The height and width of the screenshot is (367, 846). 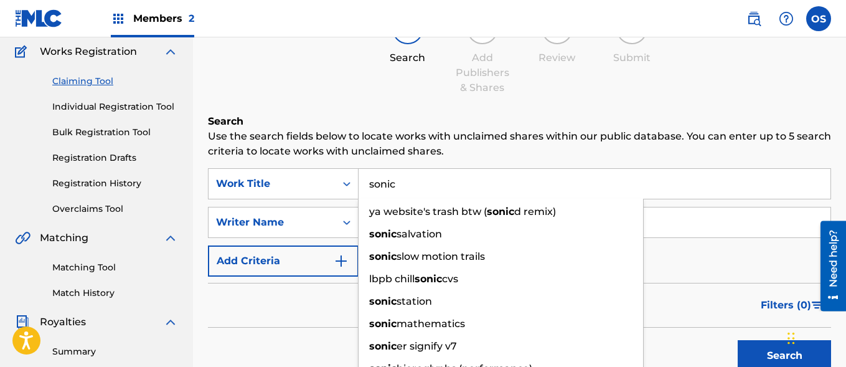 I want to click on div: Submit, so click(x=632, y=58).